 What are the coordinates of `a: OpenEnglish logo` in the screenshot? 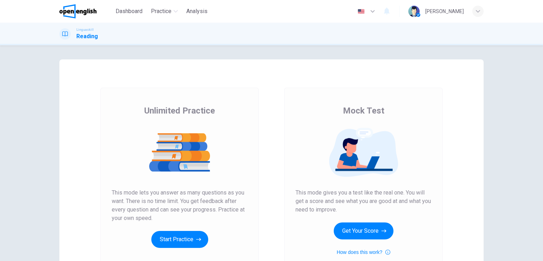 It's located at (86, 11).